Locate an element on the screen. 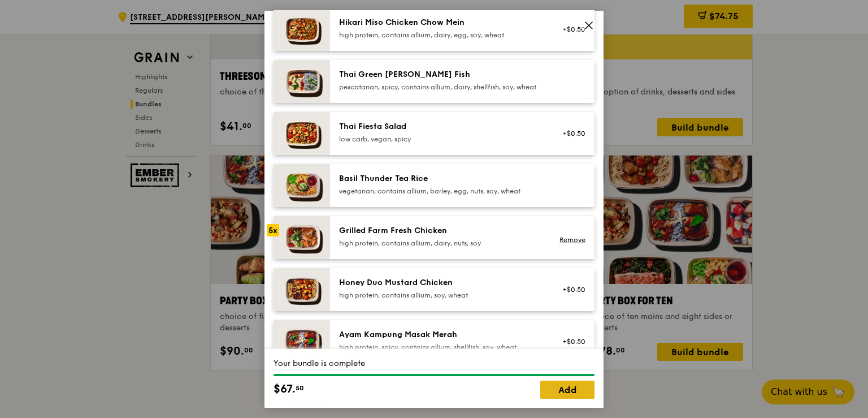 The image size is (868, 418). div: Your bundle is complete is located at coordinates (434, 364).